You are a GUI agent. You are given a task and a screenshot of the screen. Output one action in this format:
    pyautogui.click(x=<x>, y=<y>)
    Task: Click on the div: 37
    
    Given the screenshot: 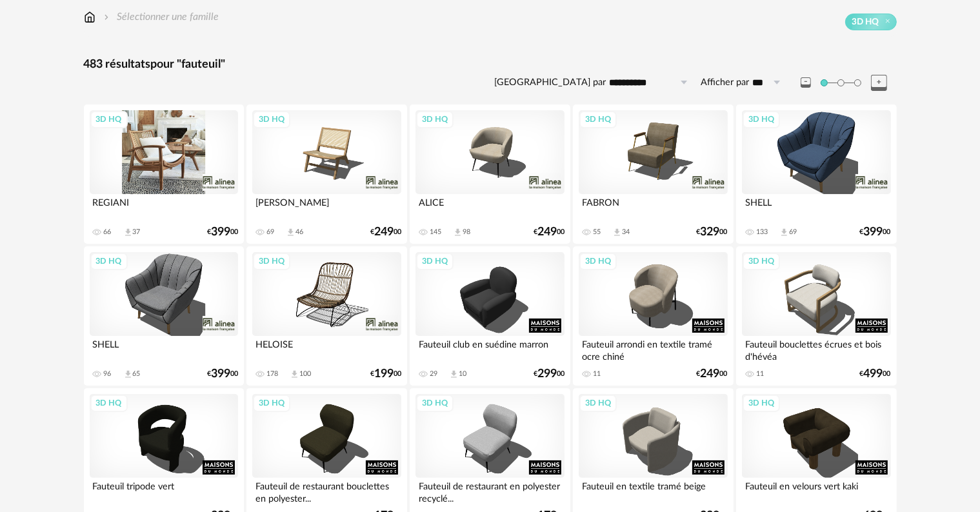 What is the action you would take?
    pyautogui.click(x=137, y=232)
    